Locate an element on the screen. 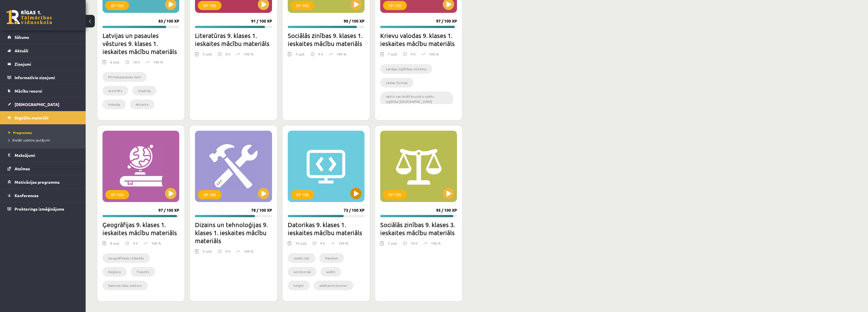  li: height is located at coordinates (299, 286).